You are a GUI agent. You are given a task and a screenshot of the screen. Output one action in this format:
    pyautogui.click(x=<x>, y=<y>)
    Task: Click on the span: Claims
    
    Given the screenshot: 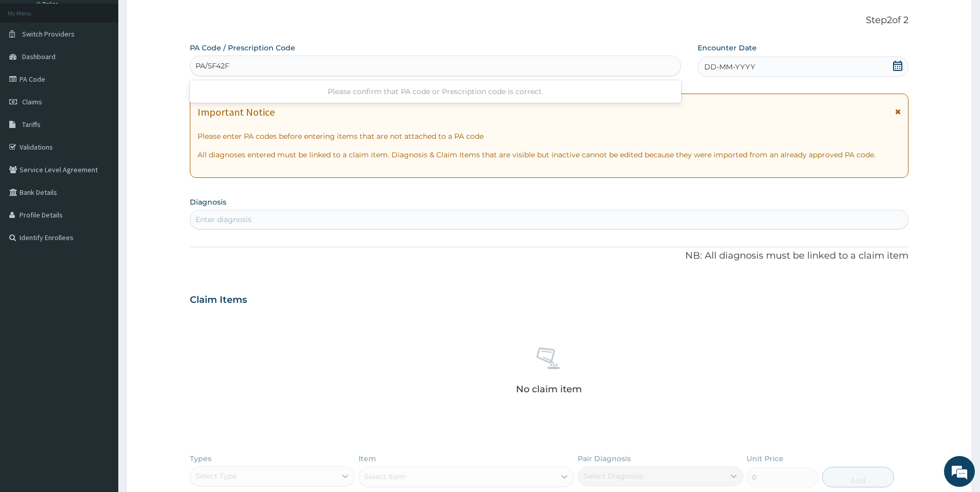 What is the action you would take?
    pyautogui.click(x=32, y=102)
    